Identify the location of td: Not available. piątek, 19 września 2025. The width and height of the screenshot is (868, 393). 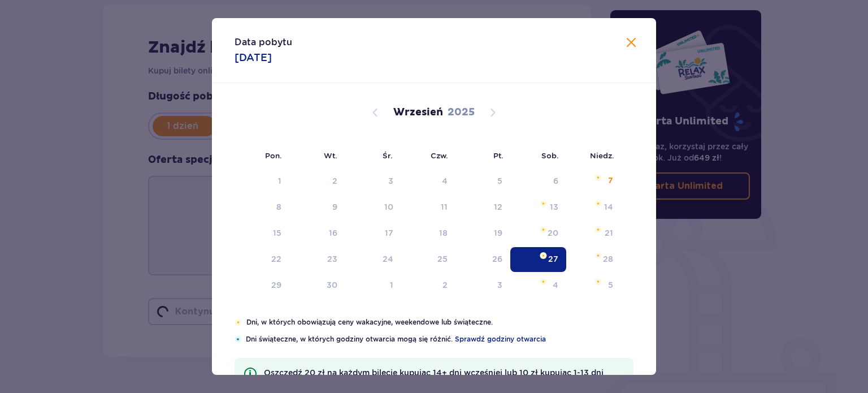
(483, 234).